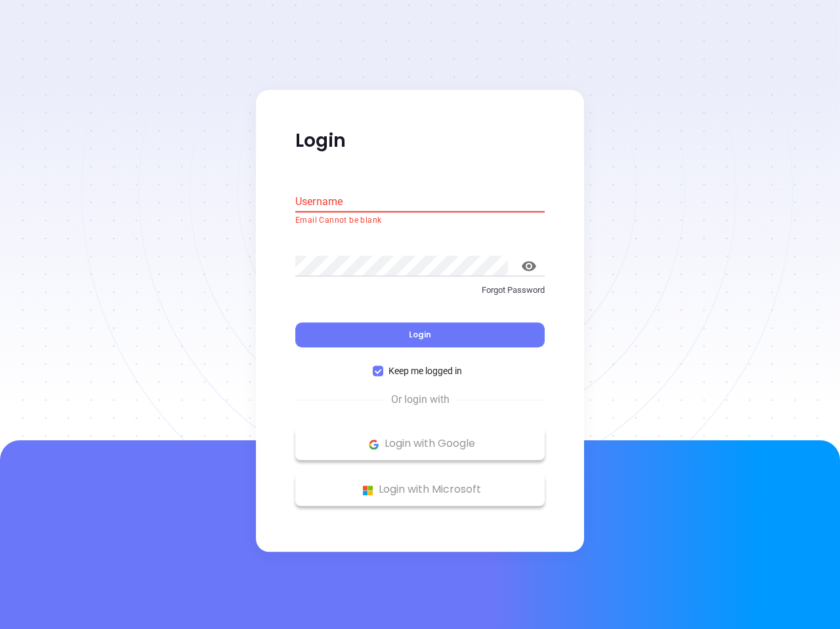 This screenshot has height=629, width=840. I want to click on p: Forgot Password, so click(420, 290).